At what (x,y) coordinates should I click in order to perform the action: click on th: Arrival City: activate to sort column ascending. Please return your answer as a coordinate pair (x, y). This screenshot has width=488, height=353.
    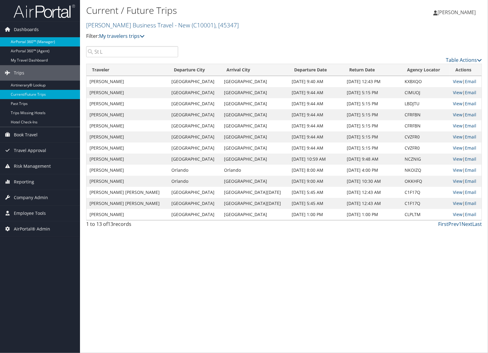
    Looking at the image, I should click on (255, 70).